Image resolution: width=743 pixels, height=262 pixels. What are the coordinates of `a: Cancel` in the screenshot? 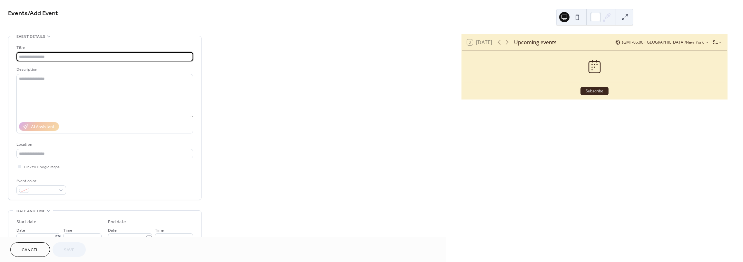 It's located at (30, 249).